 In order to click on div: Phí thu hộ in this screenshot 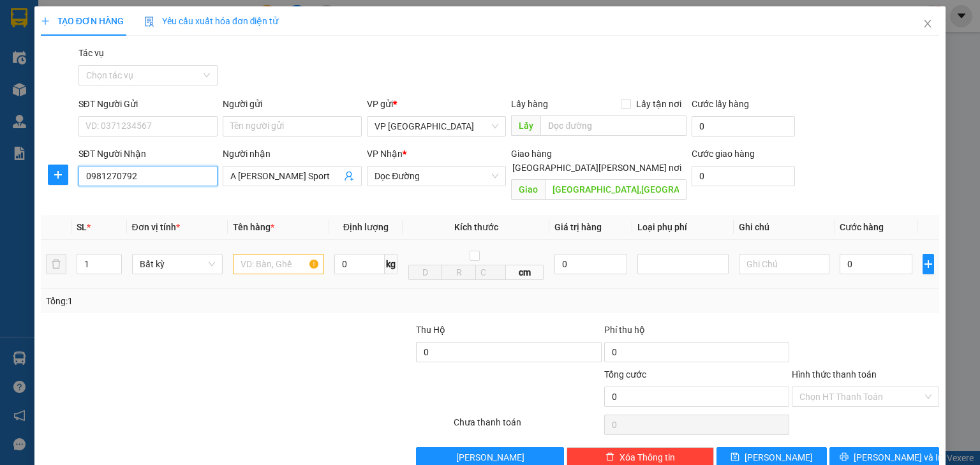, I will do `click(696, 333)`.